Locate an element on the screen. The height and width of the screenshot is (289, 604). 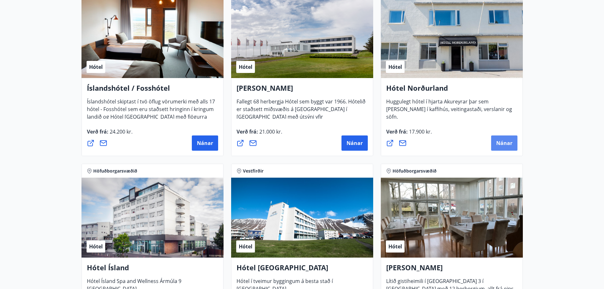
h4: Íslandshótel / Fosshótel is located at coordinates (152, 90).